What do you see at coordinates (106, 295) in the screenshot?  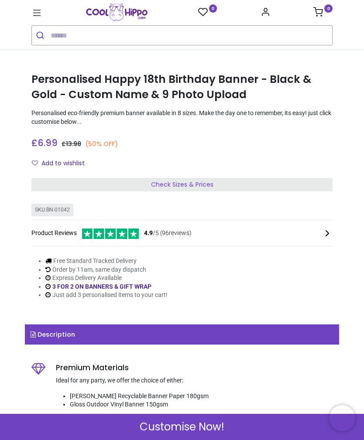 I see `li: Just add 3 personalised items to your cart!` at bounding box center [106, 295].